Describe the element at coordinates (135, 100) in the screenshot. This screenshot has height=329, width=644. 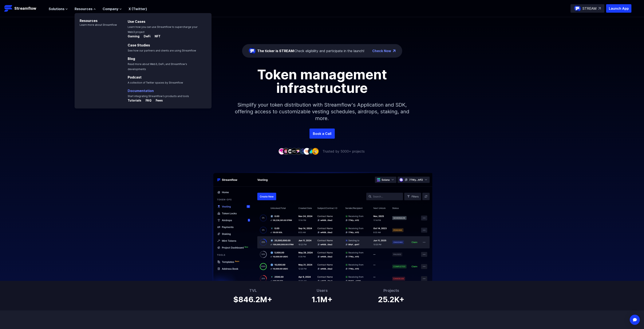
I see `p: Tutorials` at that location.